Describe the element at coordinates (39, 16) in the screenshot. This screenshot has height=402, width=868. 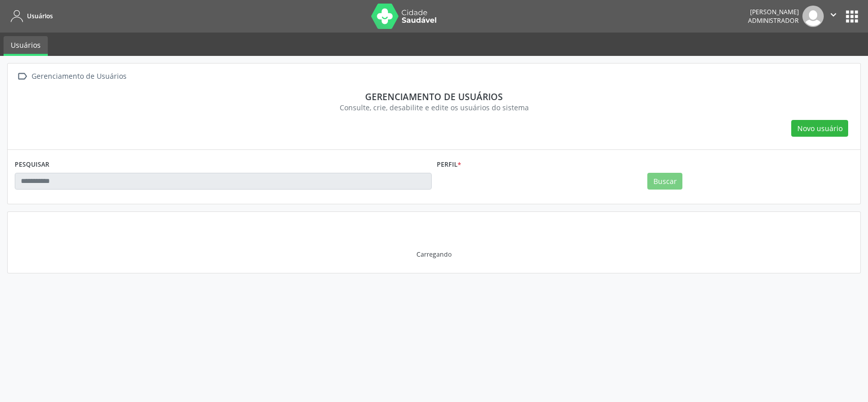
I see `span: Usuários` at that location.